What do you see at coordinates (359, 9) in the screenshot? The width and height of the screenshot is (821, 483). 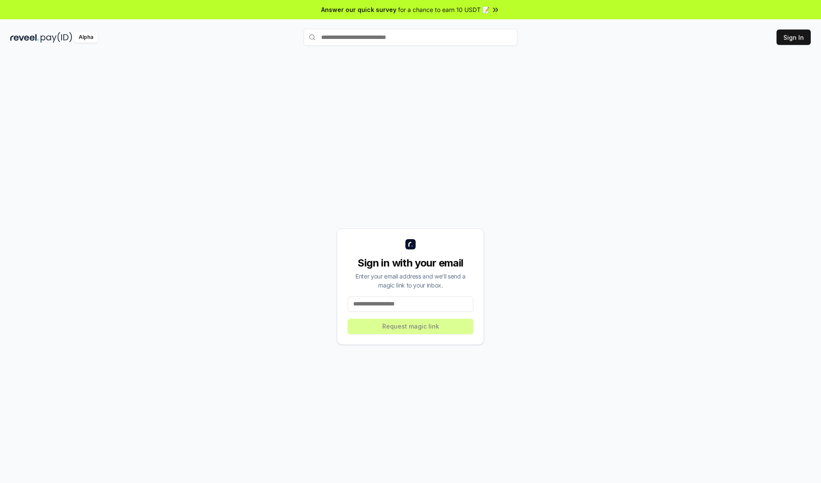 I see `span: Answer our quick survey` at bounding box center [359, 9].